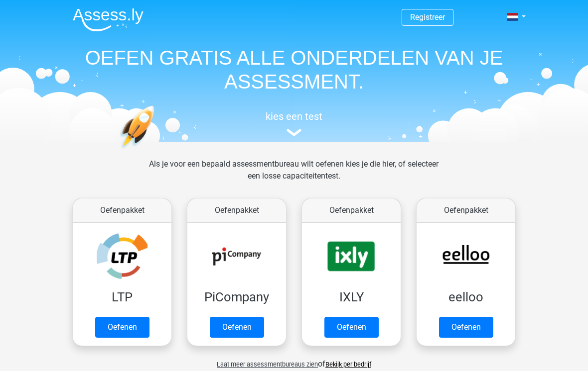 The height and width of the screenshot is (371, 588). I want to click on a: Registreer, so click(427, 17).